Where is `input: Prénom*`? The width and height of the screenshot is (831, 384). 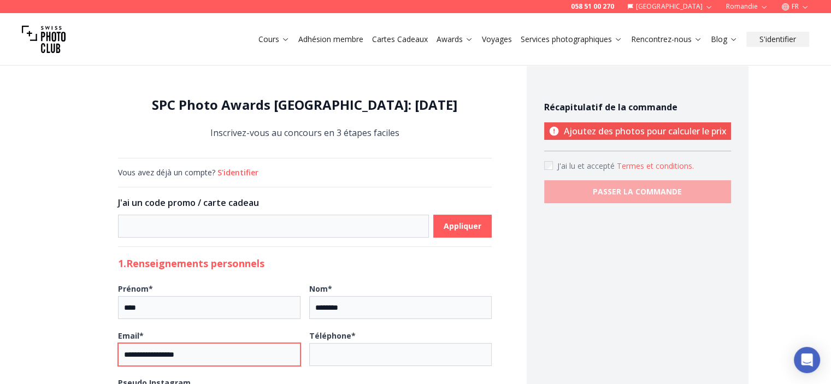
input: Prénom* is located at coordinates (209, 308).